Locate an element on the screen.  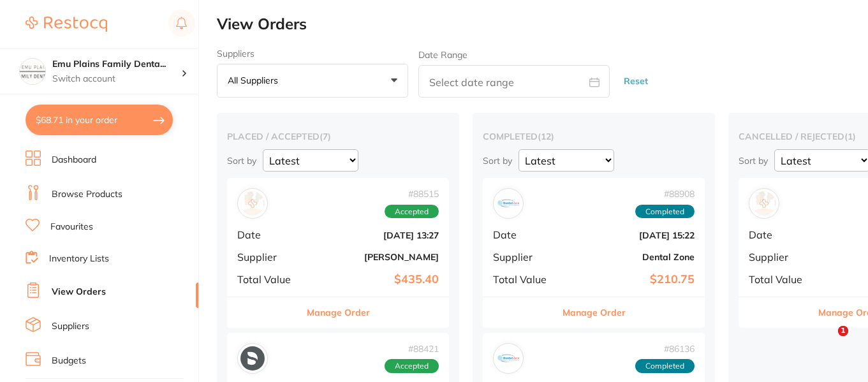
b: $435.40 is located at coordinates (375, 279).